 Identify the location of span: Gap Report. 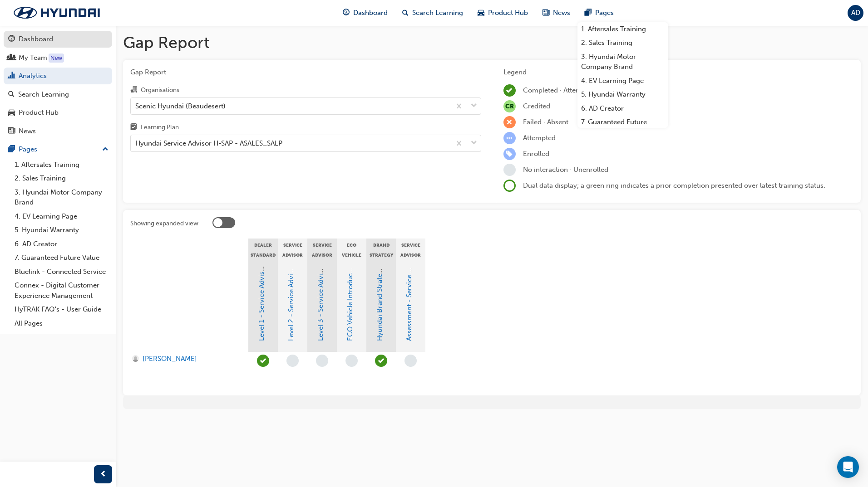
(306, 72).